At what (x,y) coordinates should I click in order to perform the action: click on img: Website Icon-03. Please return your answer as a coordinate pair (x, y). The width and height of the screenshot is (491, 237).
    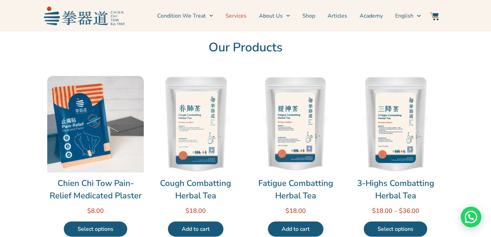
    Looking at the image, I should click on (434, 16).